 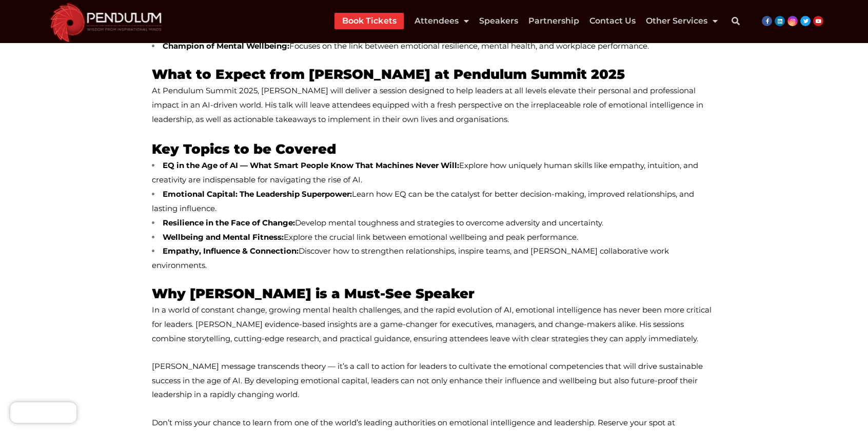 What do you see at coordinates (224, 237) in the screenshot?
I see `strong: Wellbeing and Mental Fitness:` at bounding box center [224, 237].